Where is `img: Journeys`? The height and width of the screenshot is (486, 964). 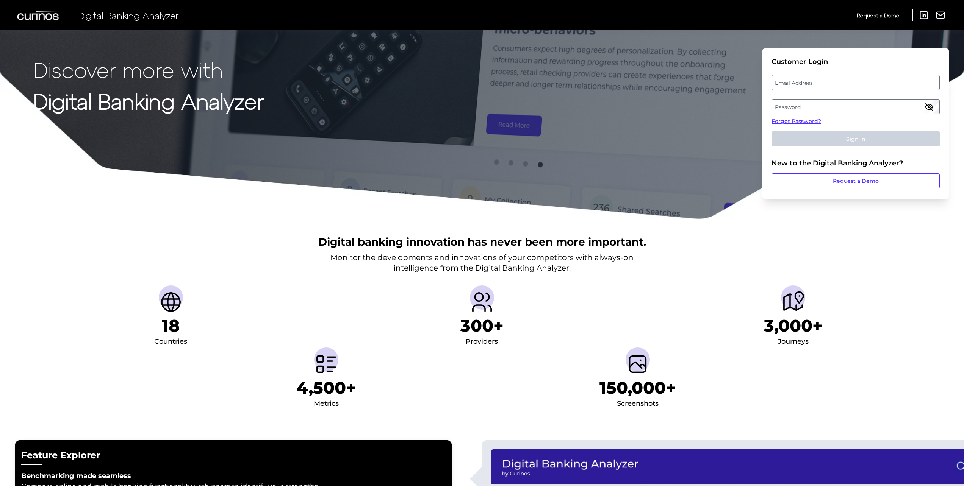 img: Journeys is located at coordinates (793, 302).